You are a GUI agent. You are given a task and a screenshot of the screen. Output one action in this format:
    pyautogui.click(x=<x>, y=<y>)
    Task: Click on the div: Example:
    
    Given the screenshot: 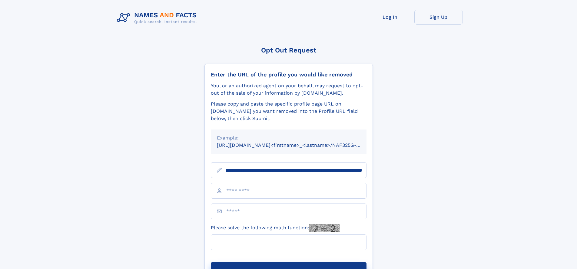 What is the action you would take?
    pyautogui.click(x=289, y=138)
    